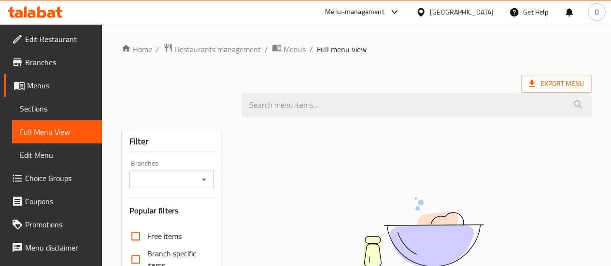 The height and width of the screenshot is (266, 611). Describe the element at coordinates (596, 12) in the screenshot. I see `span: D` at that location.